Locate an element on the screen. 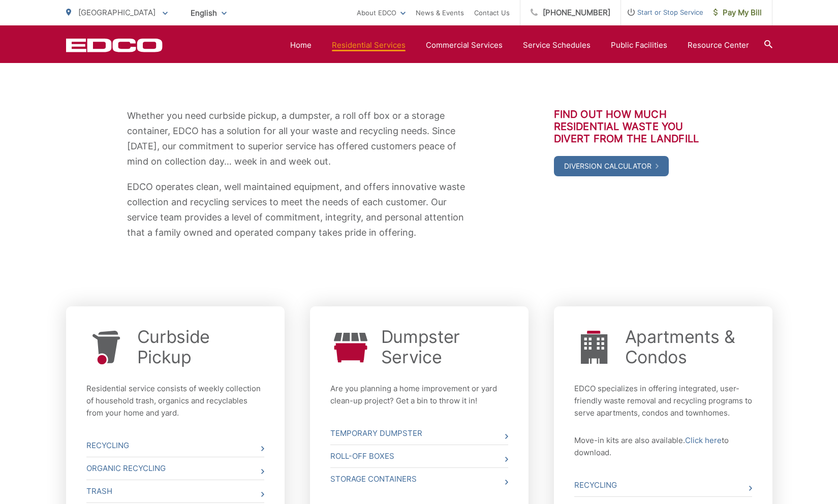  a: Home is located at coordinates (301, 45).